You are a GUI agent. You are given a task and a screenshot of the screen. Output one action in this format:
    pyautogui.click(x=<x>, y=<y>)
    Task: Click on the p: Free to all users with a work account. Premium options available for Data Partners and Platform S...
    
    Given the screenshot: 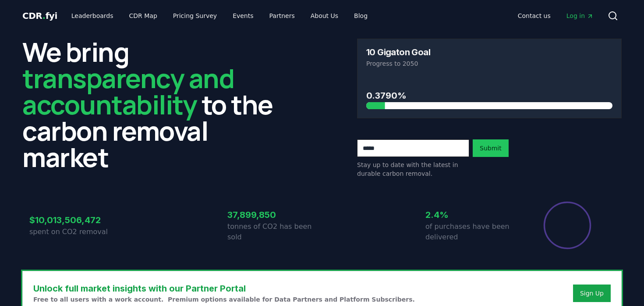 What is the action you would take?
    pyautogui.click(x=224, y=300)
    